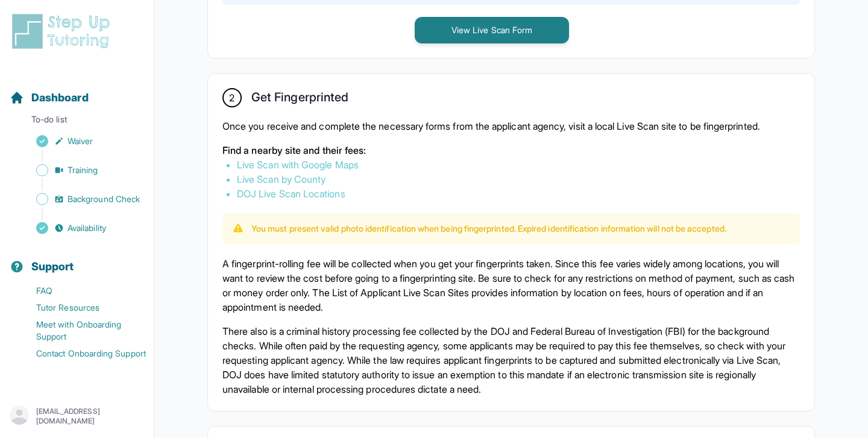  Describe the element at coordinates (82, 199) in the screenshot. I see `a: Background Check` at that location.